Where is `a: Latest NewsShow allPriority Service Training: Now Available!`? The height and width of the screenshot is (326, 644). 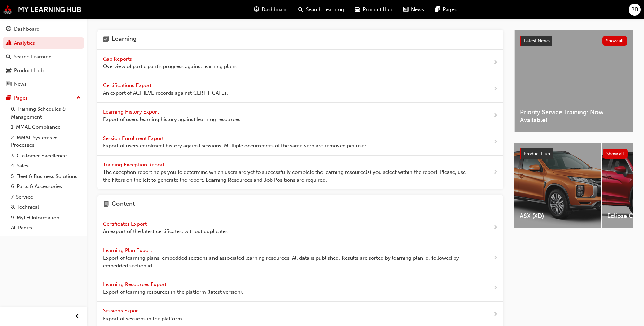
a: Latest NewsShow allPriority Service Training: Now Available! is located at coordinates (574, 81).